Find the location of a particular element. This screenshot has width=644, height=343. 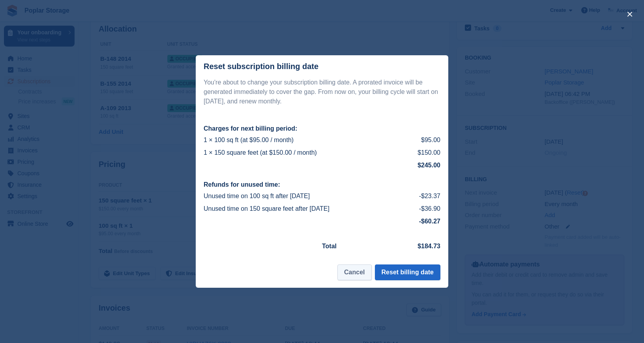

div: Reset subscription billing date is located at coordinates (261, 66).